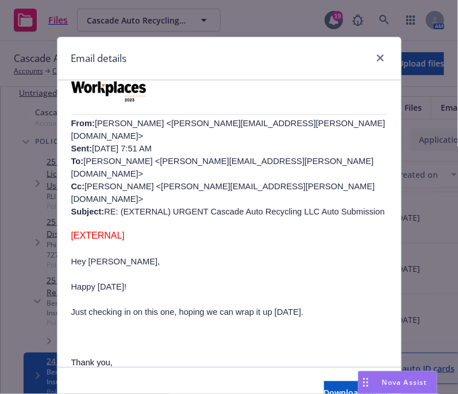 This screenshot has height=394, width=458. I want to click on img: 4YjGt1uZ4NeWQhaJWUXg4nwlu_tbTZJHKkgt5v4q9qql0D3Ew7rkg-fF3ABehCkcK6J_pGPDbYJX0_RL0yXjh-Yu1121dOle5..., so click(108, 86).